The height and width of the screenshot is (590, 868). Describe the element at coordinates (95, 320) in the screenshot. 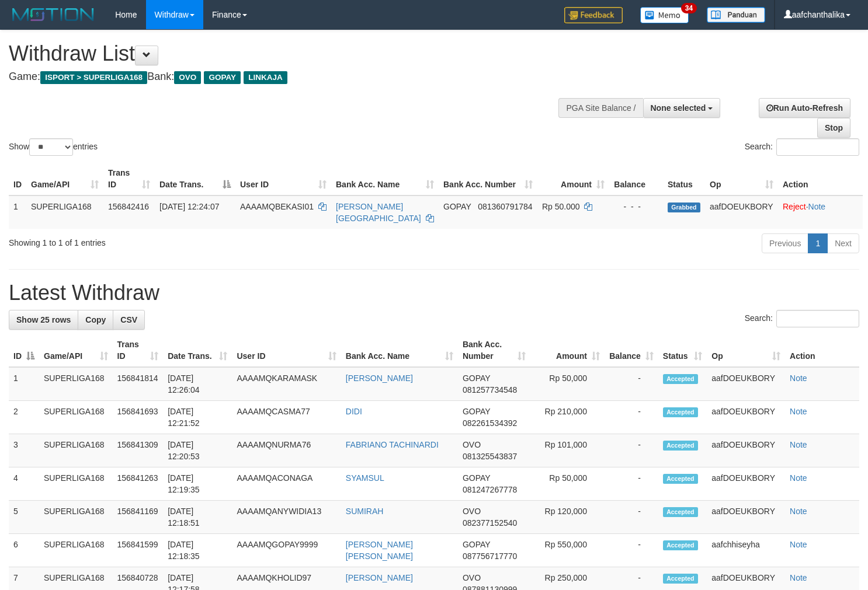

I see `span: Copy` at that location.